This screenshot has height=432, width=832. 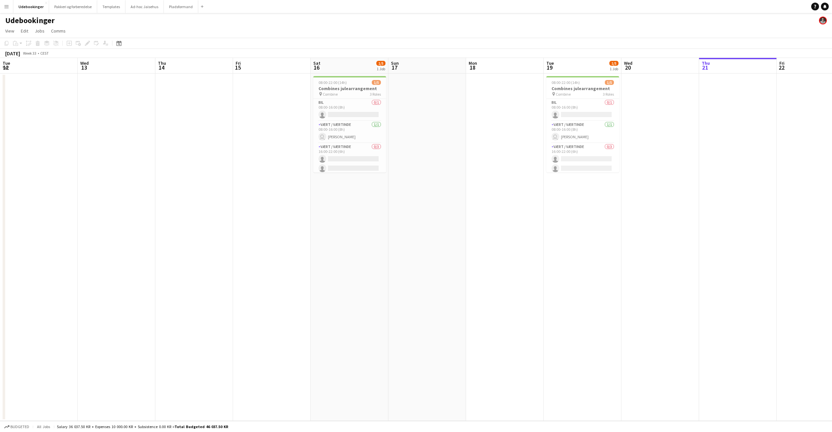 What do you see at coordinates (6, 67) in the screenshot?
I see `span: 12` at bounding box center [6, 67].